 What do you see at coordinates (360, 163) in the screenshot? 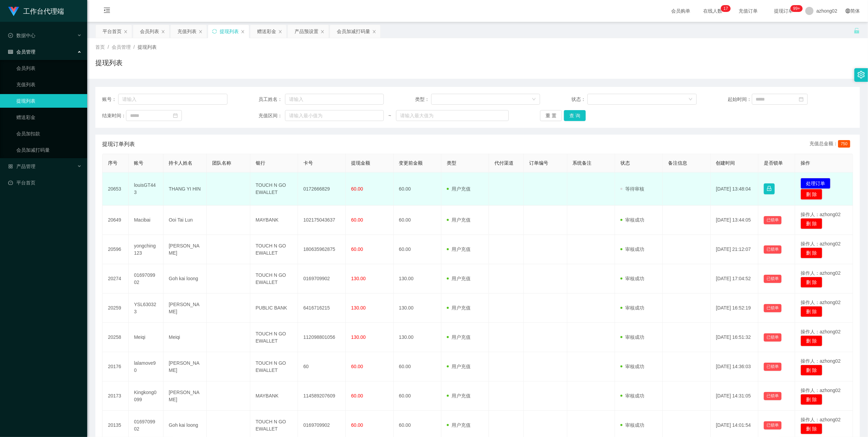
I see `span: 提现金额` at bounding box center [360, 163].